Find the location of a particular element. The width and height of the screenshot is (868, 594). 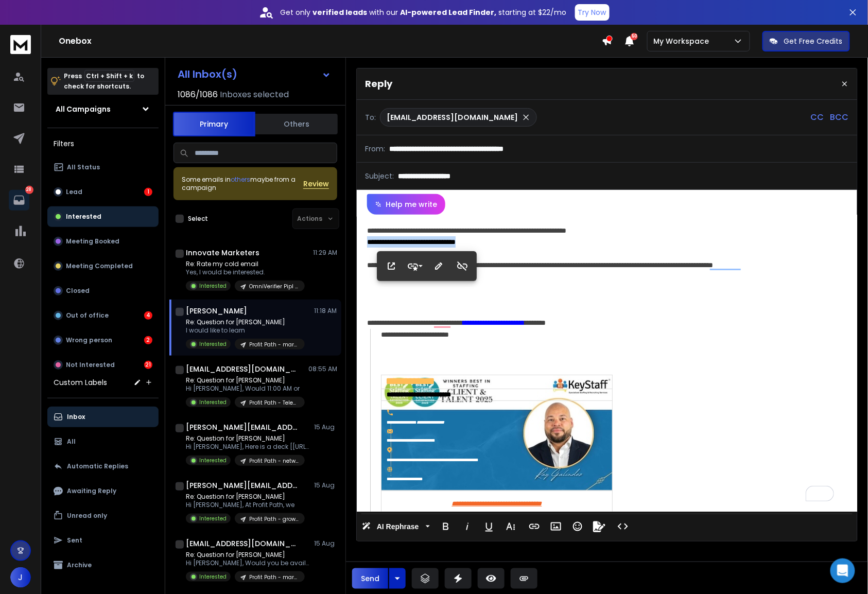

button: Wrong person2 is located at coordinates (103, 340).